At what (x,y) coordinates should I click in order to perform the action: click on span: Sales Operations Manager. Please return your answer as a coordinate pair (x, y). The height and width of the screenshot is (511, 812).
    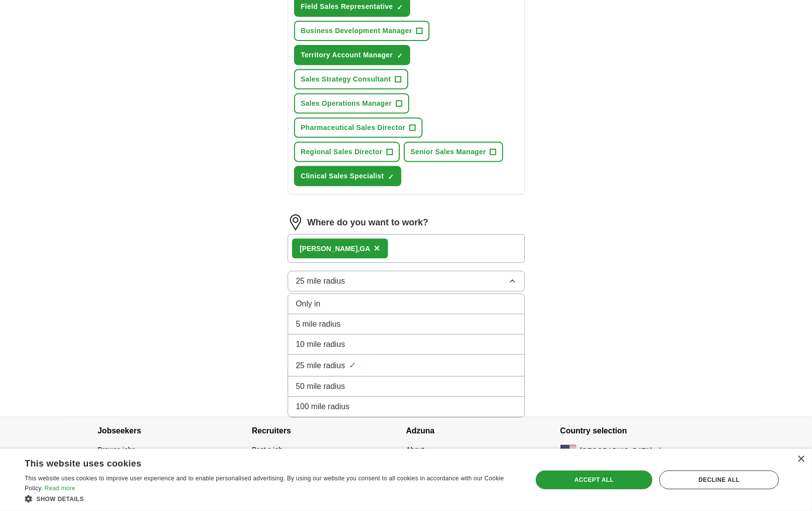
    Looking at the image, I should click on (346, 104).